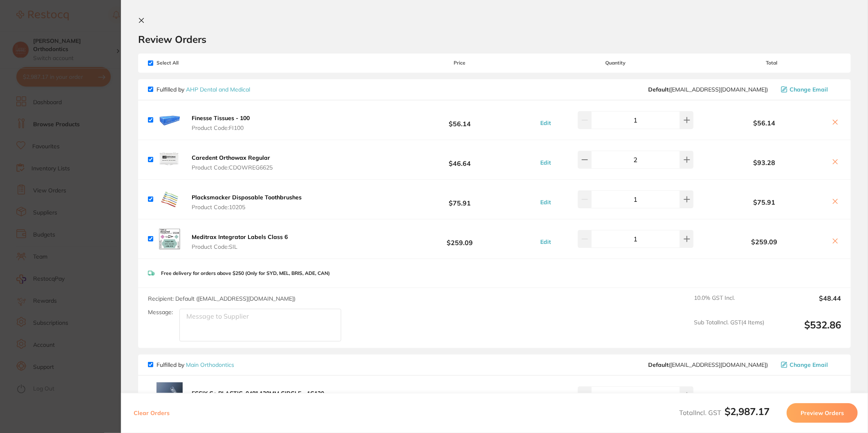  What do you see at coordinates (152, 413) in the screenshot?
I see `button: Clear Orders` at bounding box center [152, 413].